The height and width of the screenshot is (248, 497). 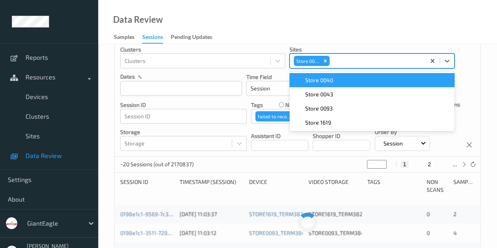 I want to click on div: STORE1619_TERM382, so click(x=335, y=214).